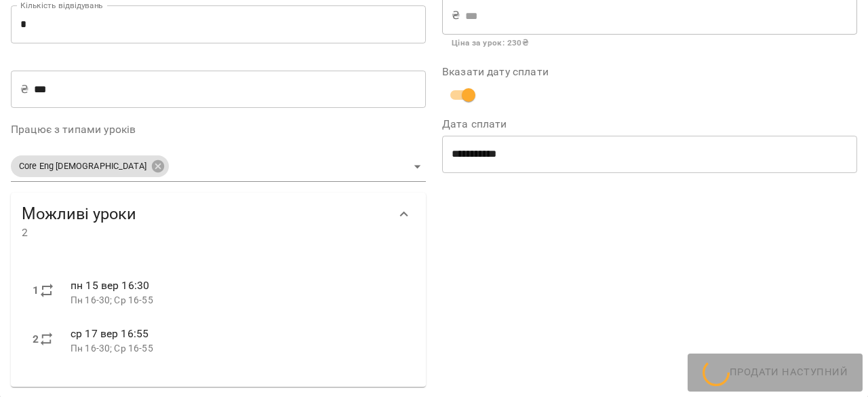 The image size is (868, 397). What do you see at coordinates (650, 124) in the screenshot?
I see `label: Дата сплати` at bounding box center [650, 124].